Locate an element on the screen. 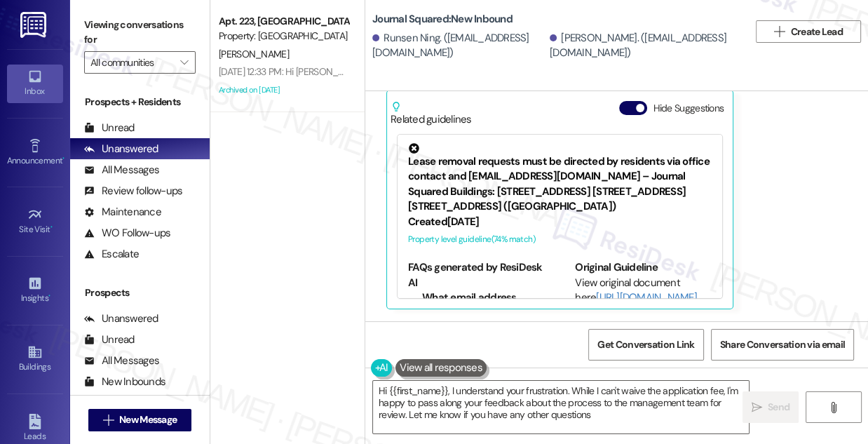 The image size is (868, 444). button: Share Conversation via email is located at coordinates (783, 345).